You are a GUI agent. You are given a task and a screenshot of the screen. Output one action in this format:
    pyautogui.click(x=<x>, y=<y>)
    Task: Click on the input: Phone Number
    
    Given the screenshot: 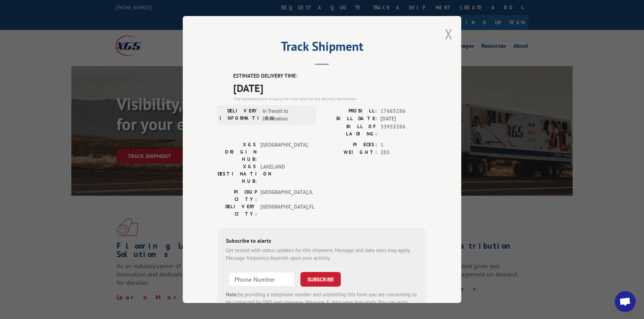 What is the action you would take?
    pyautogui.click(x=262, y=279)
    